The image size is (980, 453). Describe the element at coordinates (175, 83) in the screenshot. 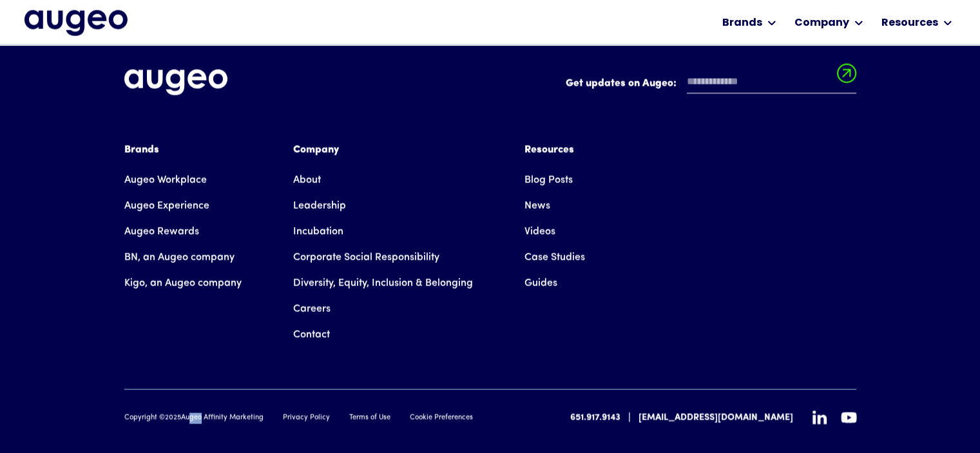

I see `img: Augeo's full logo in white.` at that location.